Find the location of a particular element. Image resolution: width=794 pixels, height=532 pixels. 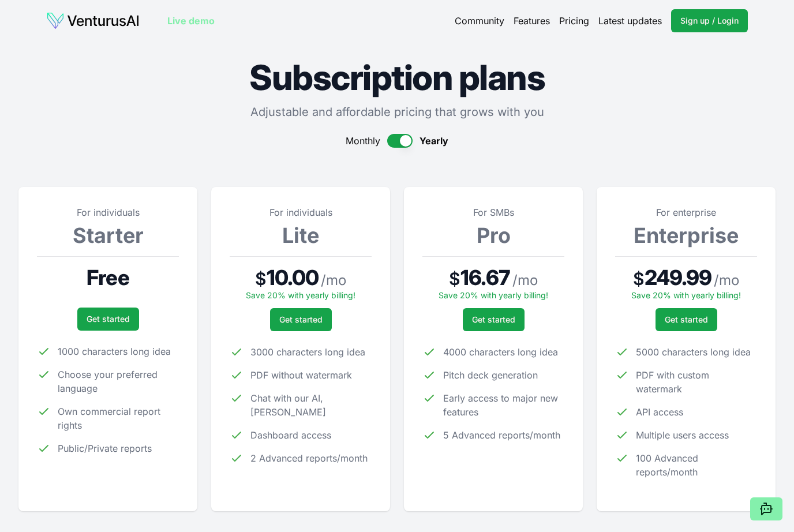

p: For enterprise is located at coordinates (686, 212).